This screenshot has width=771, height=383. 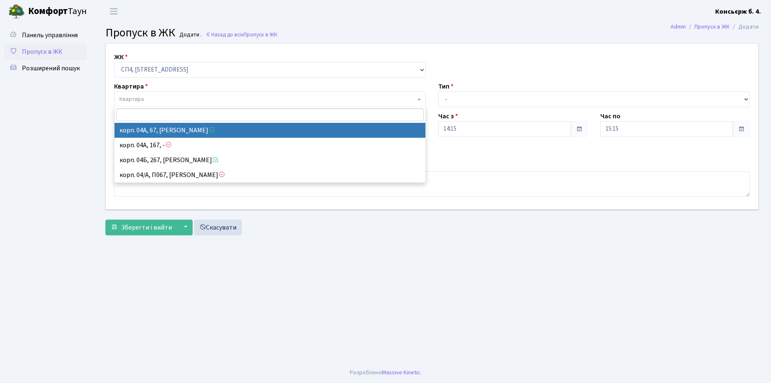 What do you see at coordinates (190, 35) in the screenshot?
I see `small: Додати .` at bounding box center [190, 35].